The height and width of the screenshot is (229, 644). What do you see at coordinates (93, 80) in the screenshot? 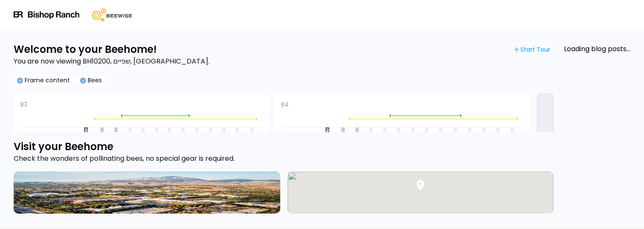
I see `p: Bees` at bounding box center [93, 80].